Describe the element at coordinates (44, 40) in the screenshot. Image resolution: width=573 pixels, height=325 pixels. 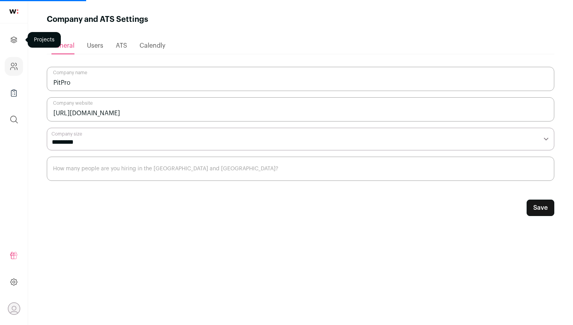
I see `div: Projects` at that location.